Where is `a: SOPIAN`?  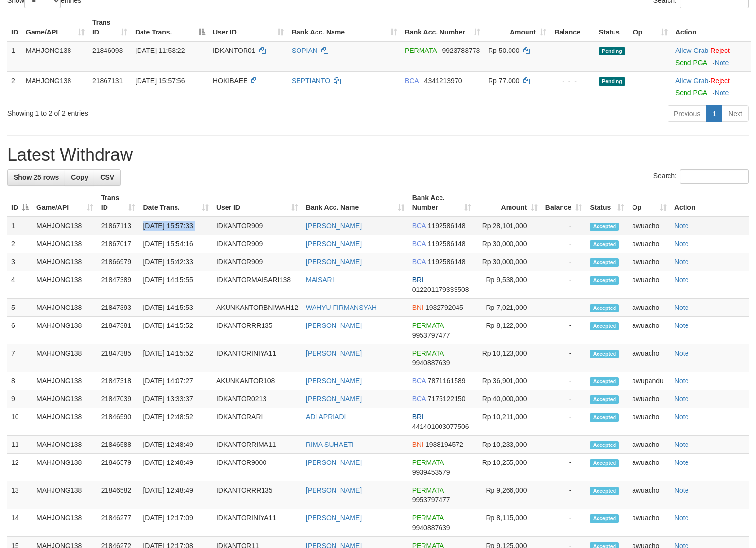
a: SOPIAN is located at coordinates (304, 50).